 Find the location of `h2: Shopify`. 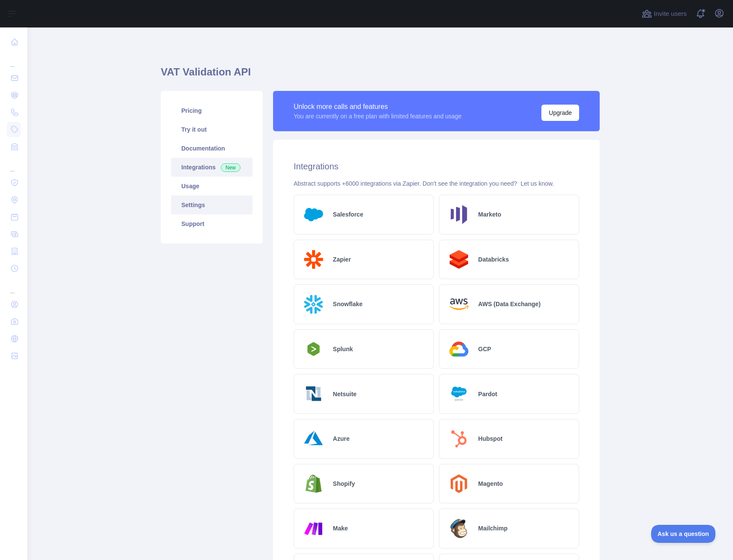

h2: Shopify is located at coordinates (343, 483).